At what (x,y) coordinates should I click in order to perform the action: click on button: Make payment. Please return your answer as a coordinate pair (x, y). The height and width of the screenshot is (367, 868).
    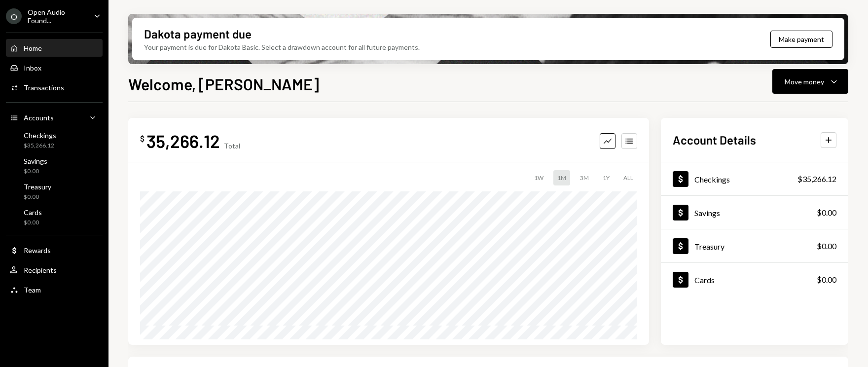
    Looking at the image, I should click on (802, 39).